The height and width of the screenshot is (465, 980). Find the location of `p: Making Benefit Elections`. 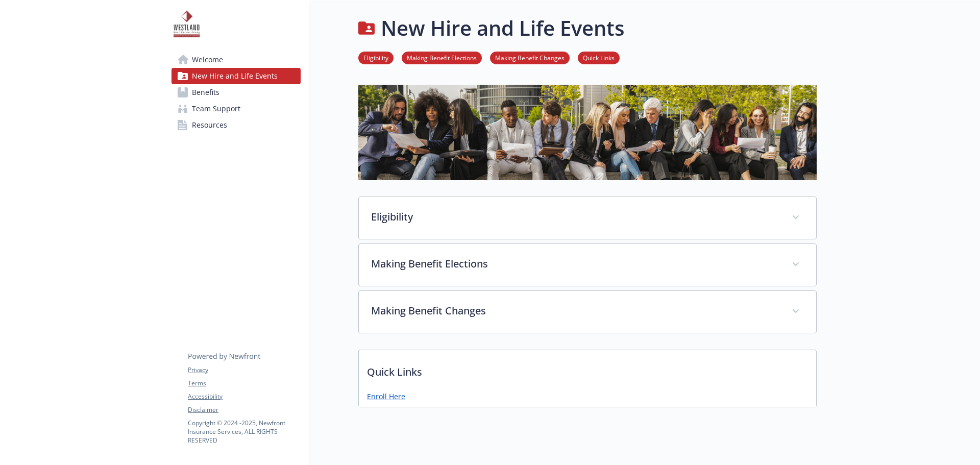

p: Making Benefit Elections is located at coordinates (575, 264).